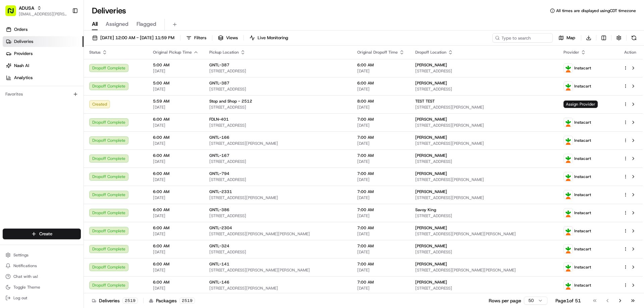 The width and height of the screenshot is (644, 308). Describe the element at coordinates (176, 83) in the screenshot. I see `span: 5:00 AM` at that location.